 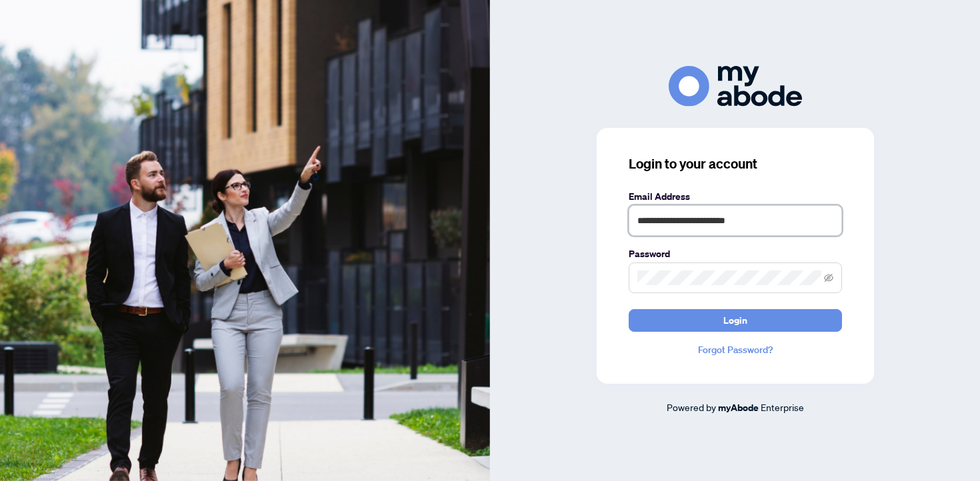 I want to click on span: Powered by, so click(x=691, y=407).